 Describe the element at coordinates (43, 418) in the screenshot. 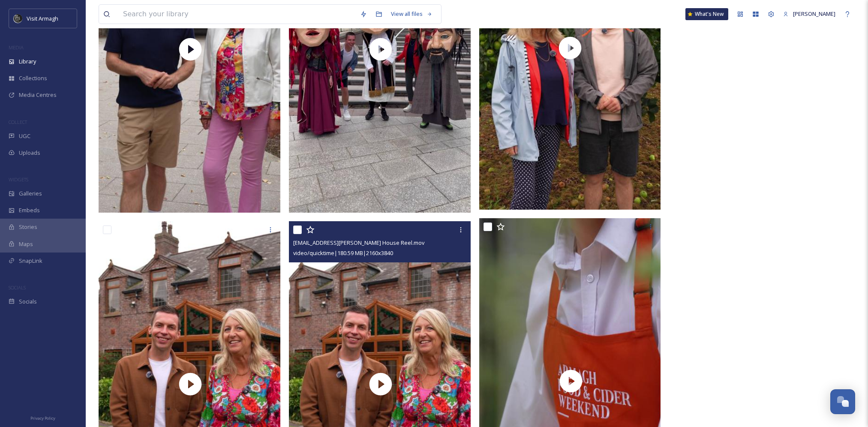

I see `span: Privacy Policy` at that location.